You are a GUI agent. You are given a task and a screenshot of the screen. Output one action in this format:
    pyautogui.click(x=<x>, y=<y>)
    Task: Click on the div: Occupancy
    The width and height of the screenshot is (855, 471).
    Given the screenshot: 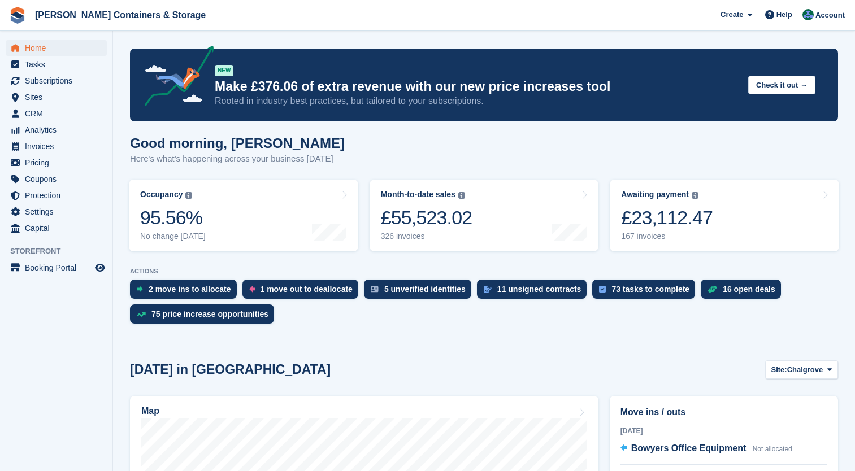 What is the action you would take?
    pyautogui.click(x=161, y=194)
    